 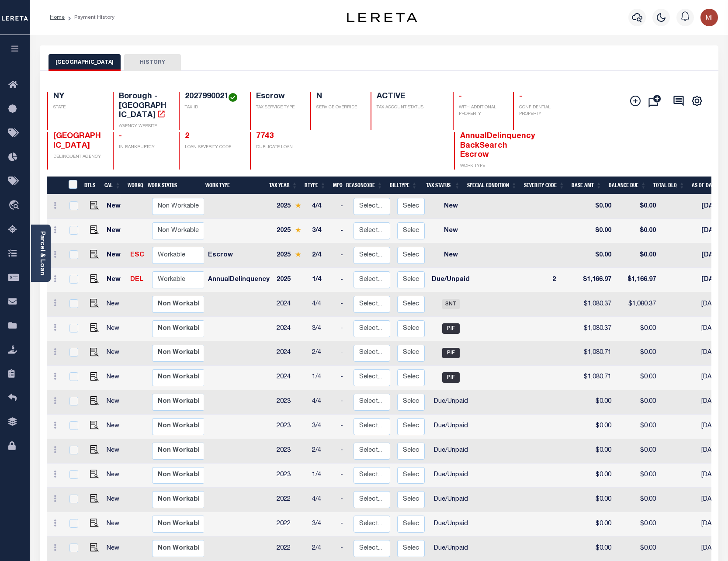 I want to click on th: Work Status, so click(x=174, y=185).